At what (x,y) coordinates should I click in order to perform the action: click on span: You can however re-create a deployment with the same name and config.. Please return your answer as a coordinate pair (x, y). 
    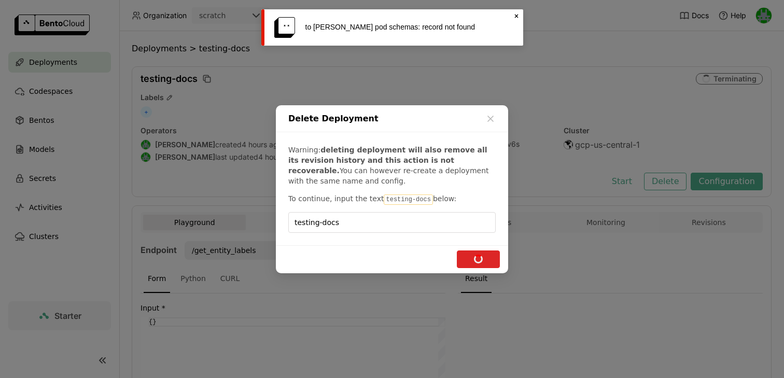
    Looking at the image, I should click on (388, 176).